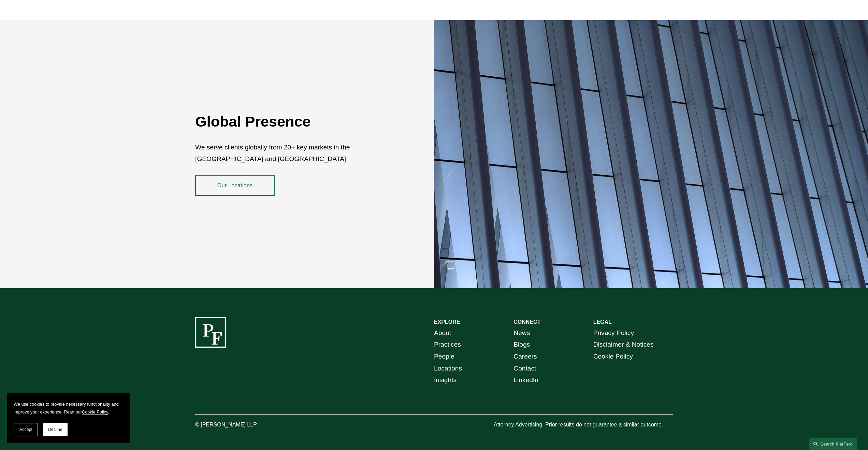  What do you see at coordinates (526, 380) in the screenshot?
I see `a: LinkedIn` at bounding box center [526, 380].